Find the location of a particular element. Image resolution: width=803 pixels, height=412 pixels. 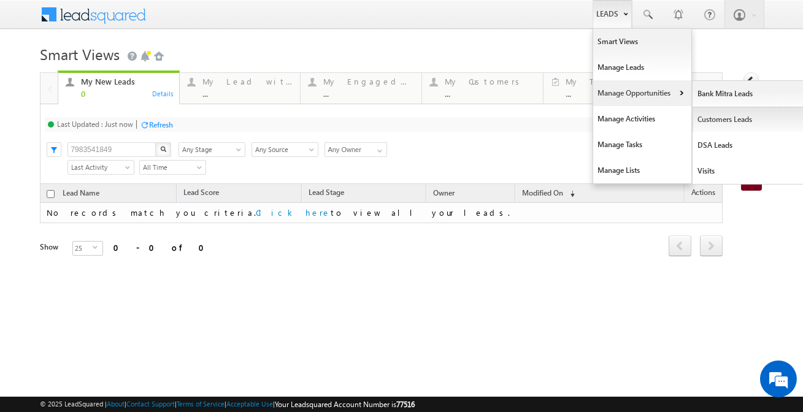

span: next is located at coordinates (711, 246).